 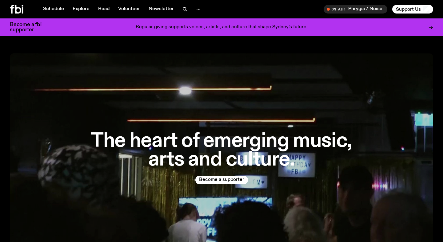 What do you see at coordinates (161, 9) in the screenshot?
I see `a: Newsletter` at bounding box center [161, 9].